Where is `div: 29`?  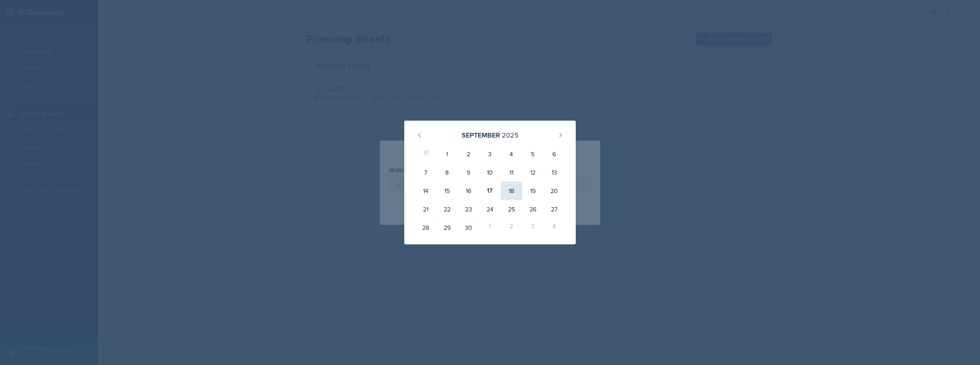
div: 29 is located at coordinates (447, 227).